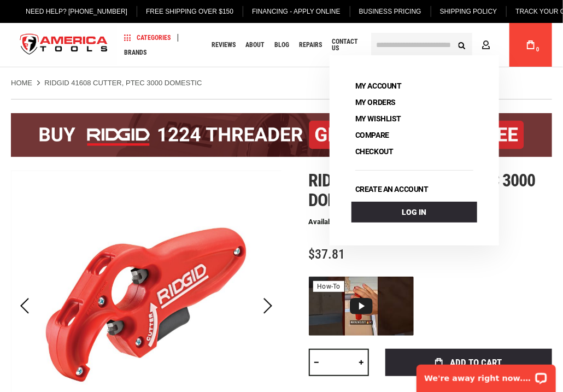 Image resolution: width=563 pixels, height=392 pixels. Describe the element at coordinates (345, 45) in the screenshot. I see `a: Contact Us` at that location.